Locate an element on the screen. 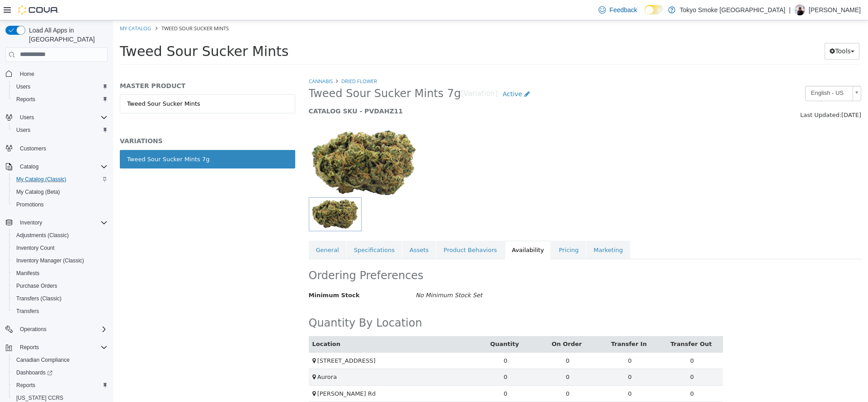  a: Reports is located at coordinates (26, 386).